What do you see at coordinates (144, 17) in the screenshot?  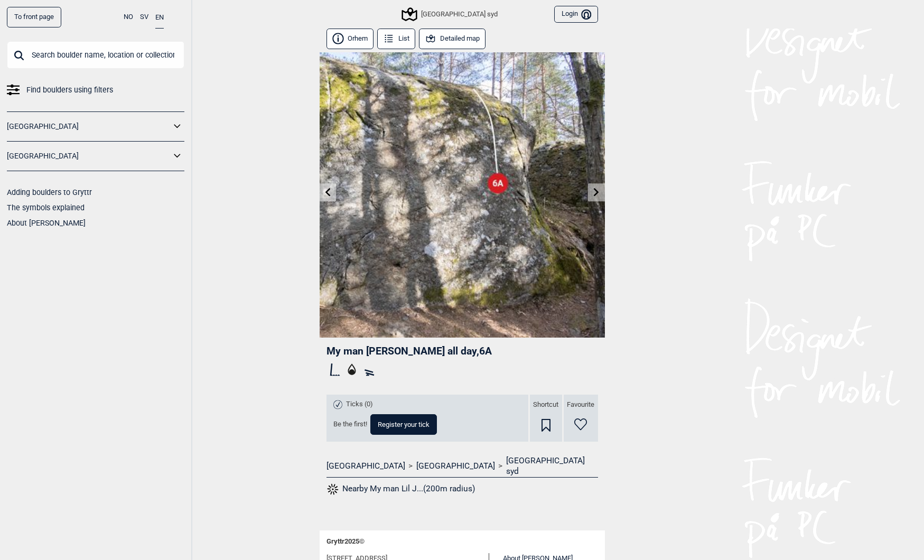 I see `button: SV` at bounding box center [144, 17].